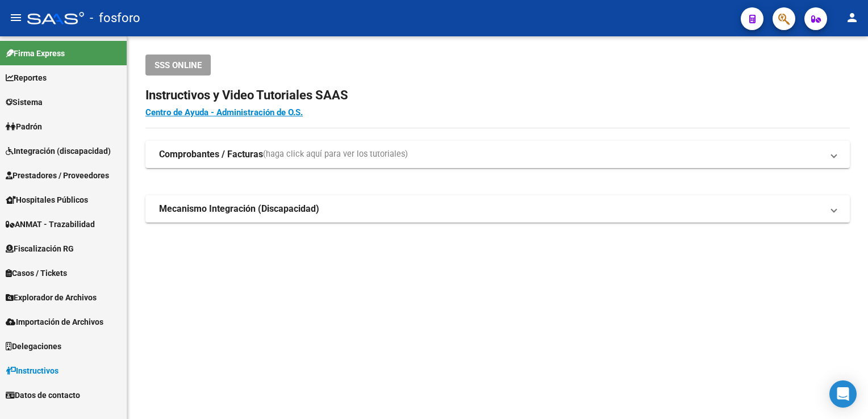  What do you see at coordinates (223, 112) in the screenshot?
I see `a: Centro de Ayuda - Administración de O.S.` at bounding box center [223, 112].